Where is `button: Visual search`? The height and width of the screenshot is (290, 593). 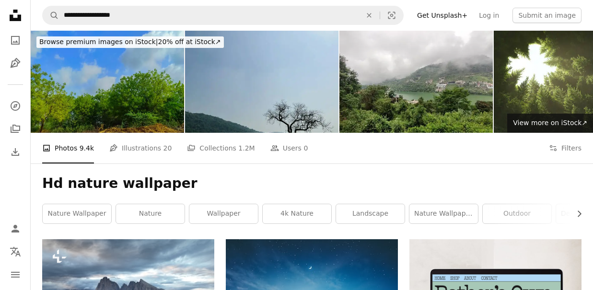
button: Visual search is located at coordinates (392, 15).